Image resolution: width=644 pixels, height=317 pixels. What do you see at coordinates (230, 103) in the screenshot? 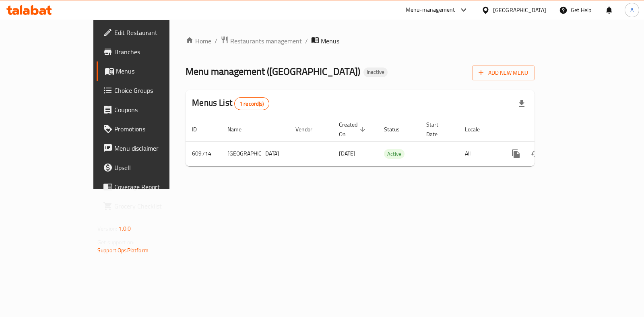
I see `h2: Menus List` at bounding box center [230, 103].